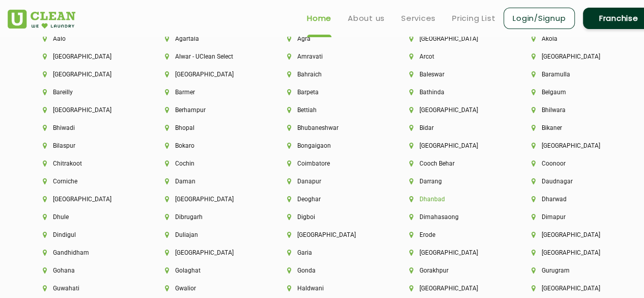 The width and height of the screenshot is (644, 298). Describe the element at coordinates (453, 163) in the screenshot. I see `li: Cooch Behar` at that location.